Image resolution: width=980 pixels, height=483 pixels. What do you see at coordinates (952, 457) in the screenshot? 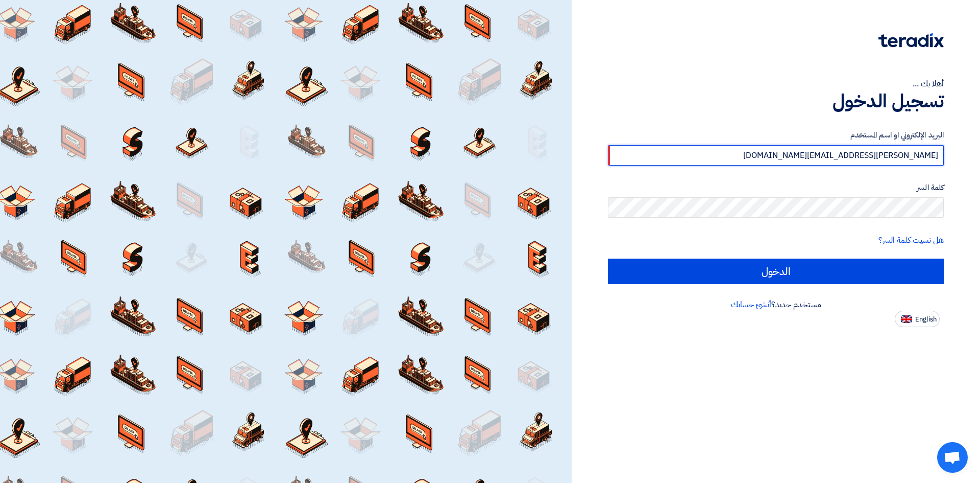
I see `div: Open chat` at bounding box center [952, 457].